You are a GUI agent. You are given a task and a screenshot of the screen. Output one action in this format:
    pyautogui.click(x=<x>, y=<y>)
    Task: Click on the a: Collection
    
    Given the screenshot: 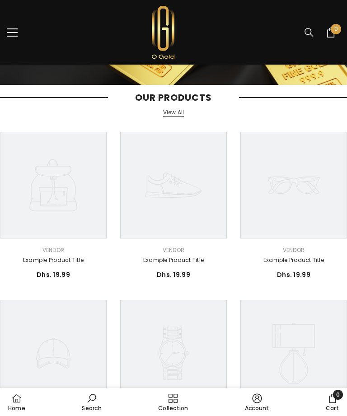 What is the action you would take?
    pyautogui.click(x=173, y=402)
    